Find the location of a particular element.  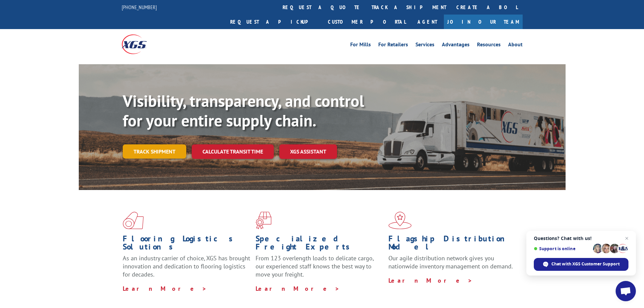

a: For Mills is located at coordinates (361, 46).